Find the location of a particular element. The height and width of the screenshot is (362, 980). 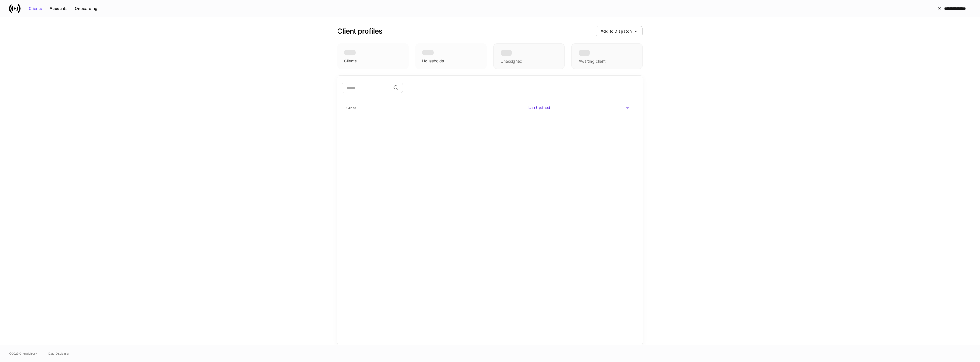

div: Add to Dispatch is located at coordinates (619, 31).